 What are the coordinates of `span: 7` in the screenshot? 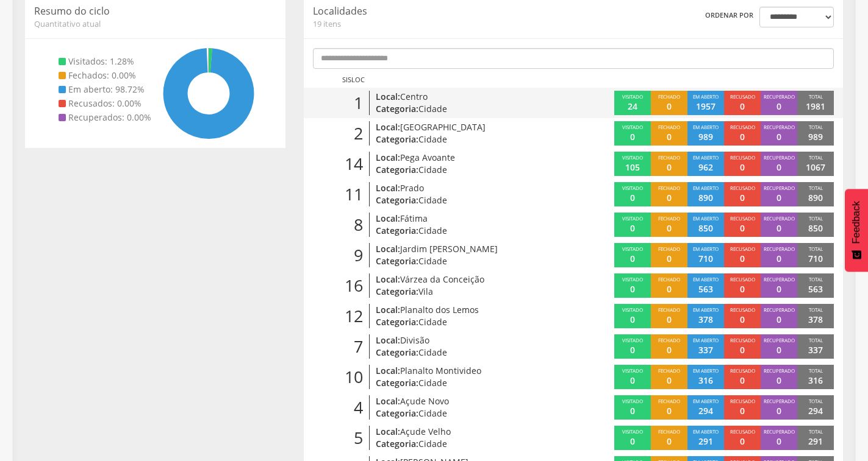 It's located at (358, 347).